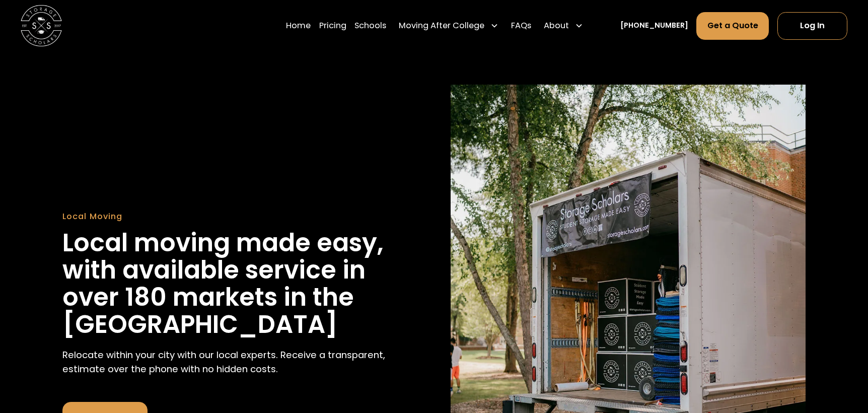 The width and height of the screenshot is (868, 413). I want to click on img: Storage Scholars main logo, so click(41, 26).